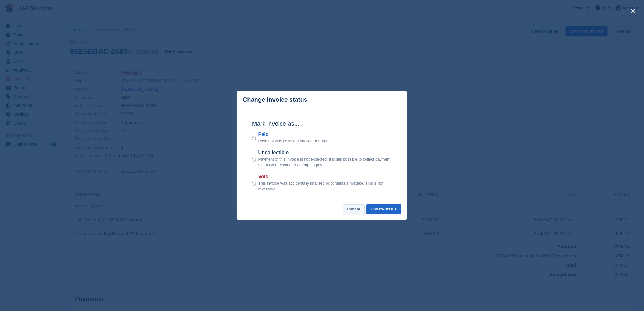 This screenshot has height=311, width=644. What do you see at coordinates (632, 11) in the screenshot?
I see `button: close` at bounding box center [632, 11].